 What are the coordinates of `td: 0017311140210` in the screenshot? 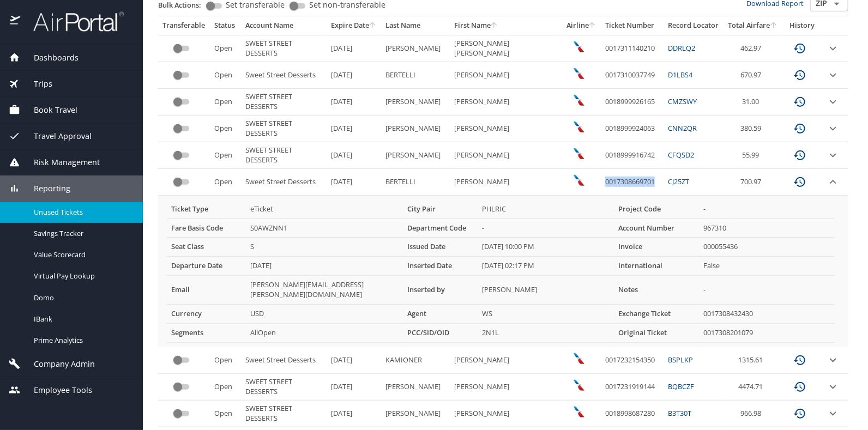 It's located at (632, 48).